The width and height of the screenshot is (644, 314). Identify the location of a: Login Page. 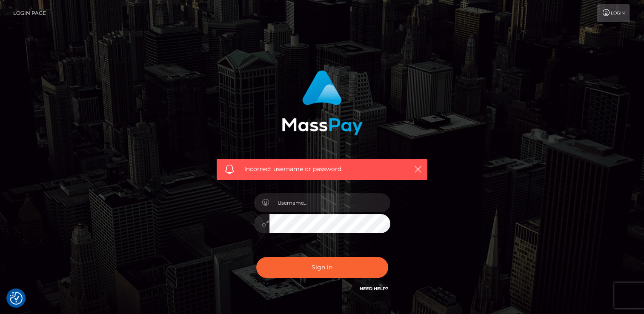
(30, 13).